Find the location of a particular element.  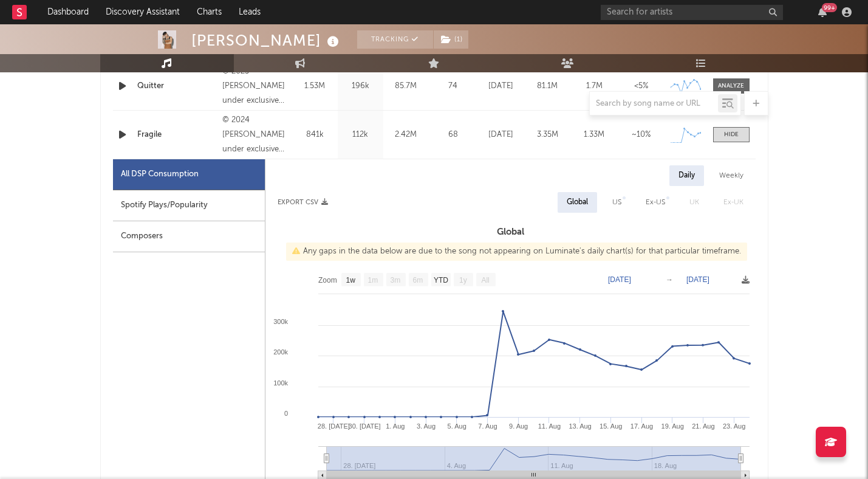

text: 6m is located at coordinates (417, 280).